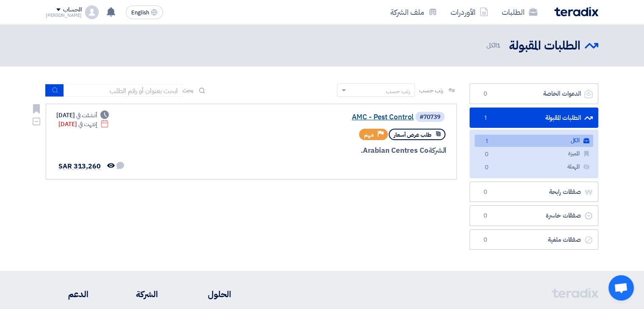 The width and height of the screenshot is (644, 309). I want to click on div: رتب حسب, so click(398, 91).